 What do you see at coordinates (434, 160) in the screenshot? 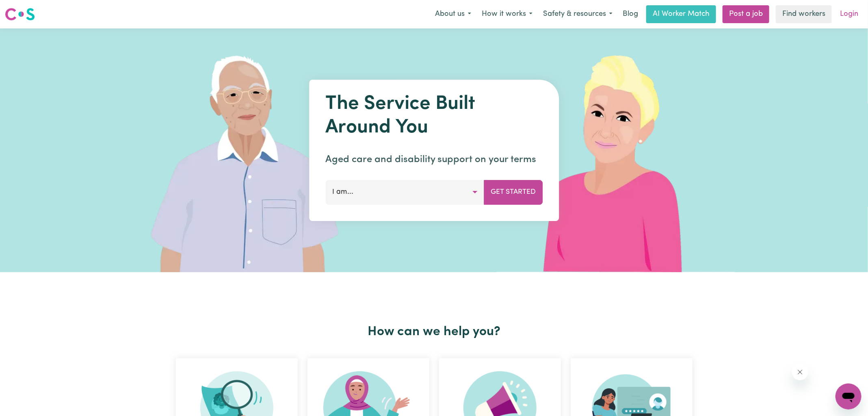
I see `p: Aged care and disability support on your terms` at bounding box center [434, 160].